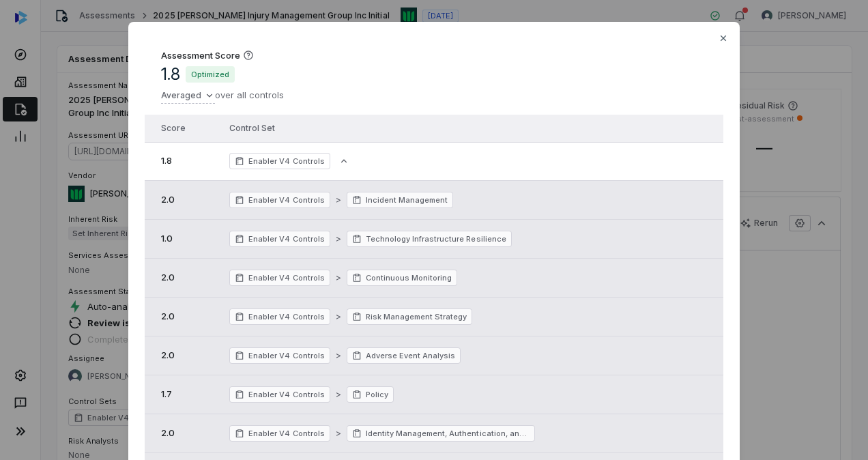 This screenshot has height=460, width=868. What do you see at coordinates (210, 74) in the screenshot?
I see `span: Optimized` at bounding box center [210, 74].